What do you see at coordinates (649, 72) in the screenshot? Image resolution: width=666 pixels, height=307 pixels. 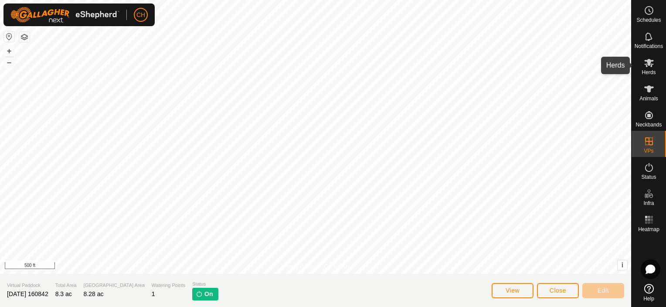 I see `span: Herds` at bounding box center [649, 72].